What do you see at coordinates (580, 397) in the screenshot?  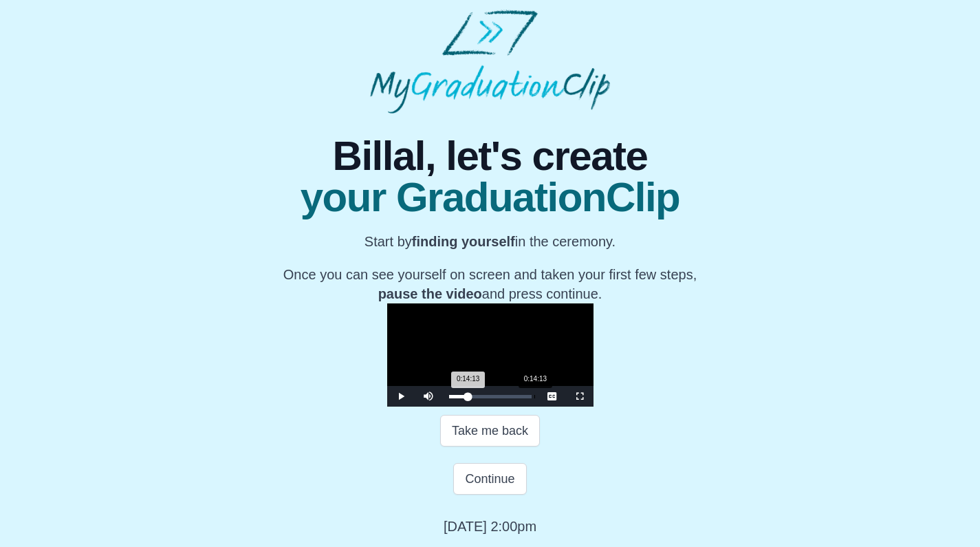 I see `button: Fullscreen` at bounding box center [580, 397].